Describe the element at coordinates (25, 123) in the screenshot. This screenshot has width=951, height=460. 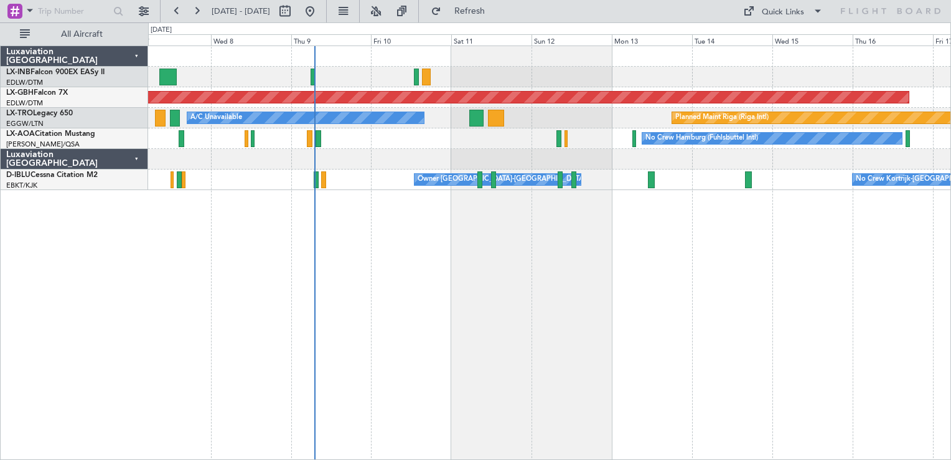
I see `a: EGGW/LTN` at that location.